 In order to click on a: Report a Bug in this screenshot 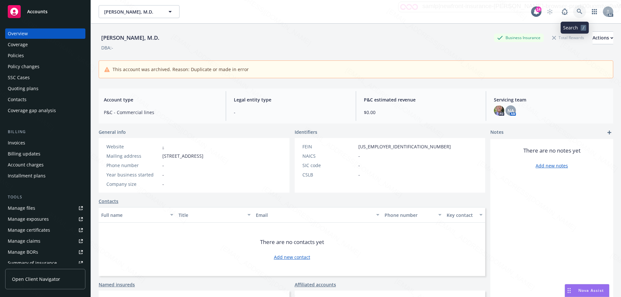, I will do `click(565, 12)`.